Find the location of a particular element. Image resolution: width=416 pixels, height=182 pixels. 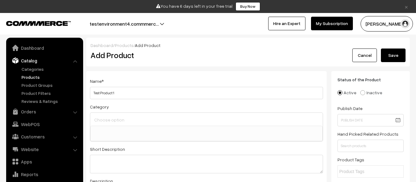

span: Status of the Product is located at coordinates (363, 79).